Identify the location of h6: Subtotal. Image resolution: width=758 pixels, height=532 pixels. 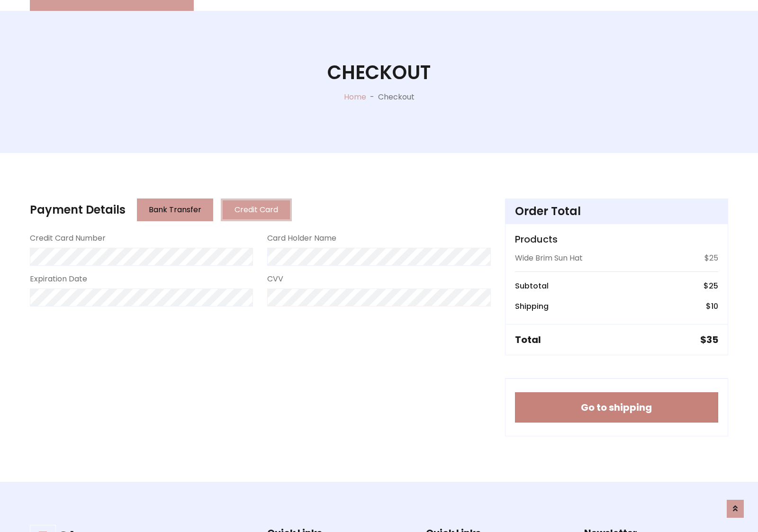
(531, 286).